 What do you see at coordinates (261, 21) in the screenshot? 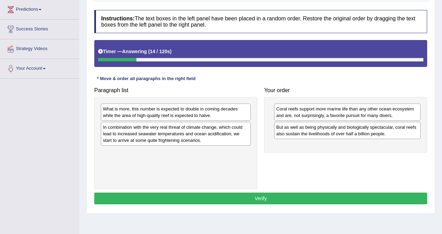
I see `h4: The text boxes in the left panel have been placed in a random order. Restore the original order b...` at bounding box center [261, 21].